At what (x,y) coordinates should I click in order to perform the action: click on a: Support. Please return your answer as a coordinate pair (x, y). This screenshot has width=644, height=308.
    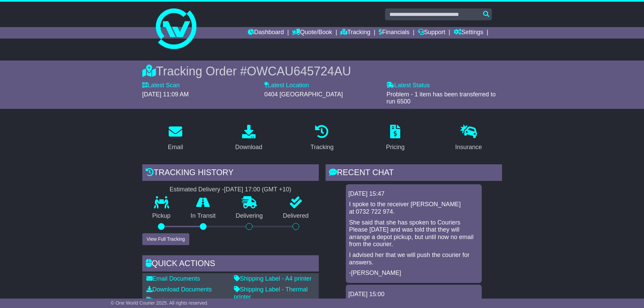
    Looking at the image, I should click on (431, 33).